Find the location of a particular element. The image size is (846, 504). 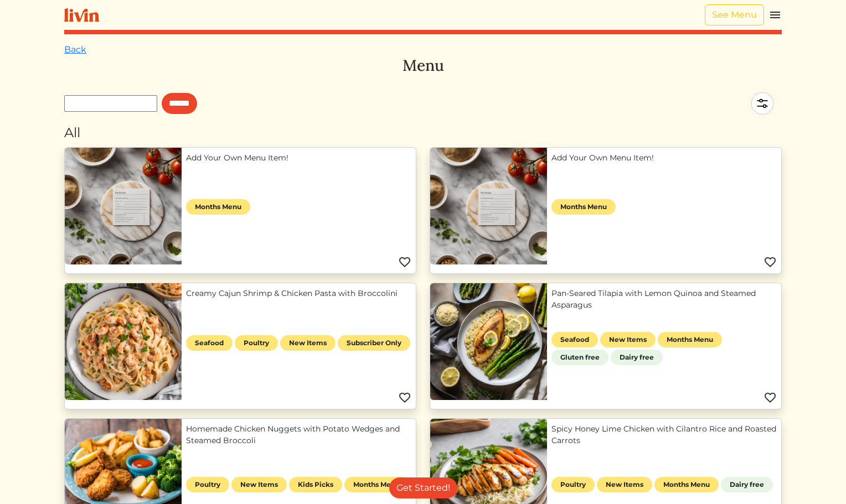

img: filter-5a7d962c2457a2d01fc3f3b070ac7679cf81506dd4bc827d76cf1eb68fb85cd7.svg is located at coordinates (763, 103).